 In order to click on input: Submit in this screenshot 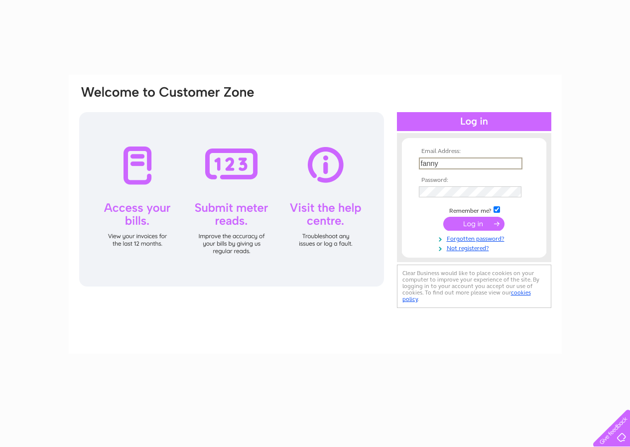, I will do `click(473, 224)`.